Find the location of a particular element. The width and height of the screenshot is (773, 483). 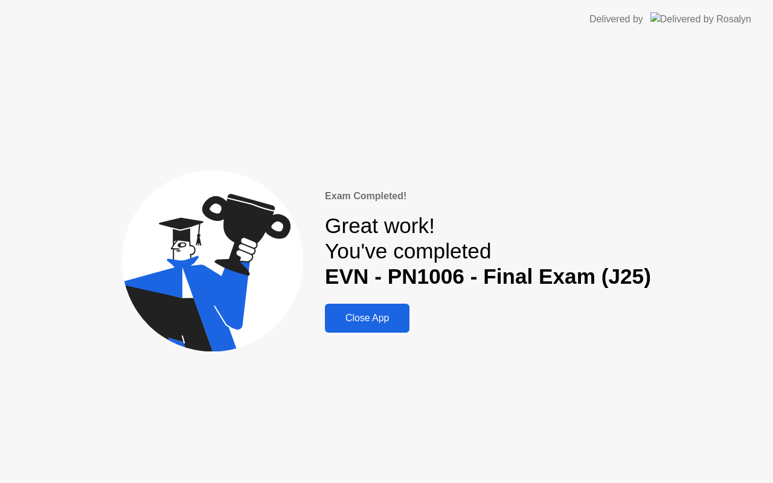

b: EVN - PN1006 - Final Exam (J25) is located at coordinates (488, 276).